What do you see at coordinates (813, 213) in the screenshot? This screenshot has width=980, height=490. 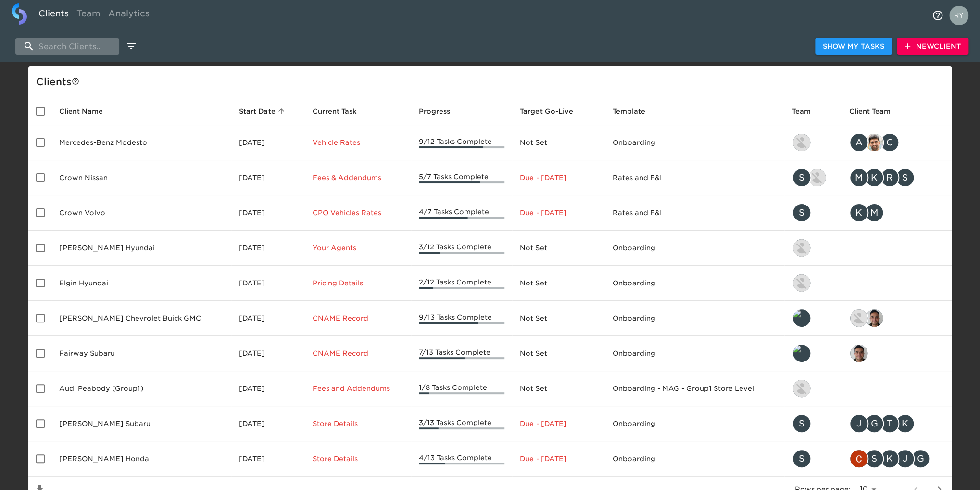 I see `div: savannah@roadster.com` at bounding box center [813, 213].